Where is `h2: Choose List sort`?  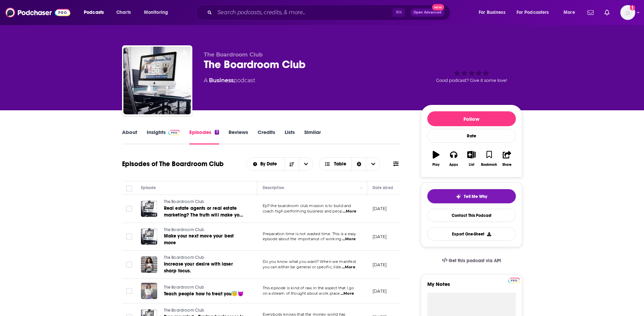
h2: Choose List sort is located at coordinates (280, 164).